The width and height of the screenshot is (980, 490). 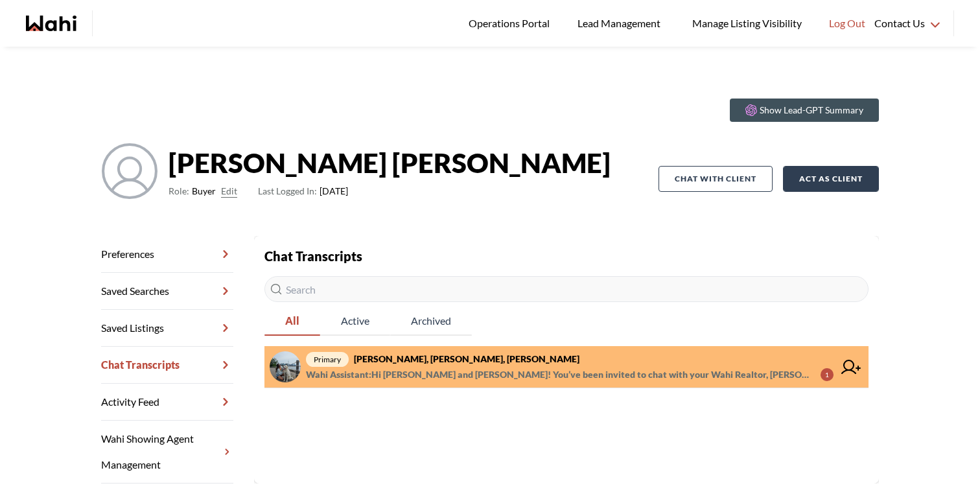 I want to click on img: chat avatar, so click(x=285, y=367).